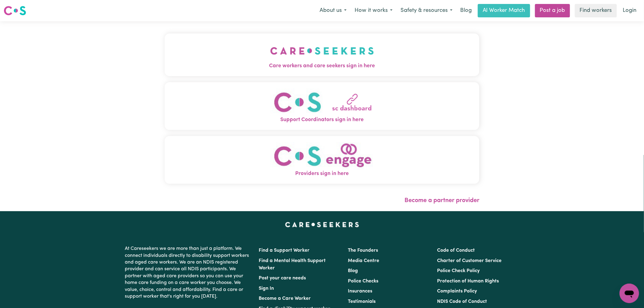  Describe the element at coordinates (322, 120) in the screenshot. I see `span: Support Coordinators sign in here` at that location.